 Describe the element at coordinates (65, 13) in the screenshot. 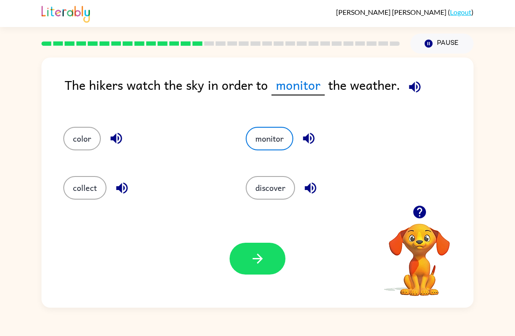

I see `img: Literably` at that location.